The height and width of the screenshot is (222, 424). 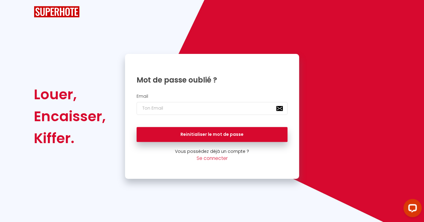 I want to click on a: Se connecter, so click(x=212, y=158).